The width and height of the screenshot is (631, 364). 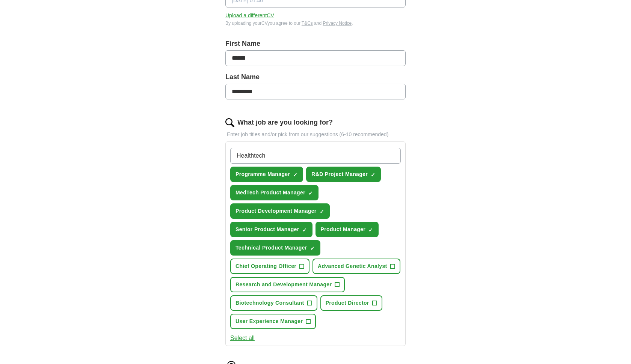 I want to click on span: Technical Product Manager, so click(x=271, y=248).